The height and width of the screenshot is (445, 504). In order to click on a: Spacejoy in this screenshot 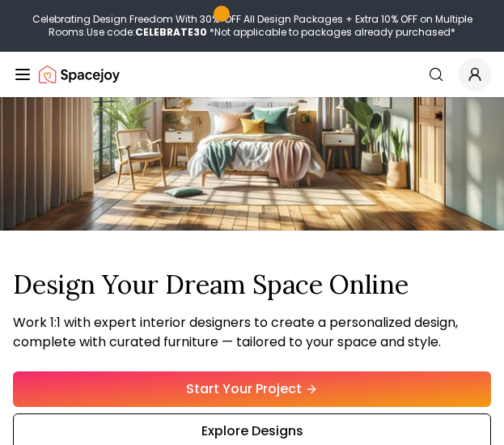, I will do `click(79, 74)`.